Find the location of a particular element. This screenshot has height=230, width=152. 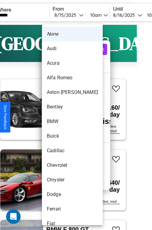

li: Alfa Romeo is located at coordinates (72, 78).